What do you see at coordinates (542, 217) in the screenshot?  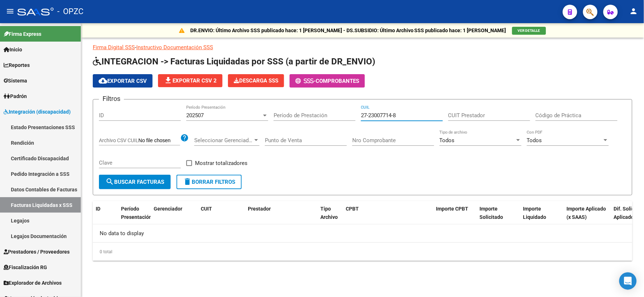 I see `datatable-header-cell: Importe Liquidado` at bounding box center [542, 217].